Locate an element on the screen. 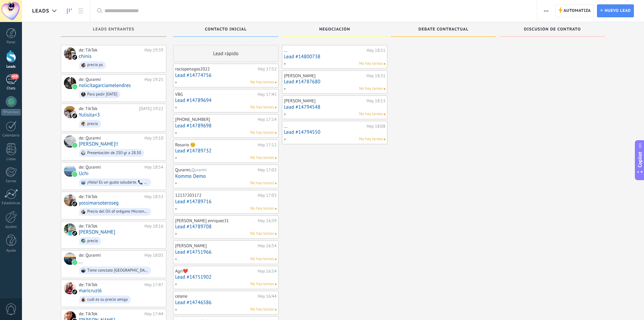 Image resolution: width=644 pixels, height=320 pixels. span: Qurarmi is located at coordinates (199, 170).